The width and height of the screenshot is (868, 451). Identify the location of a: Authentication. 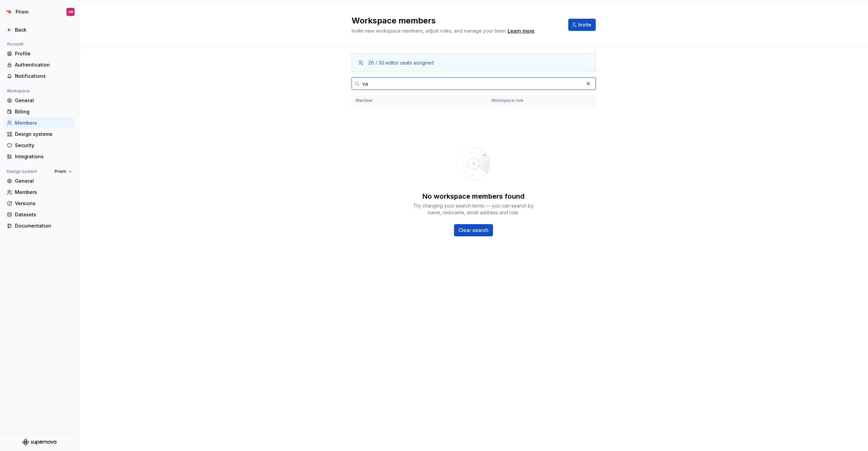
(40, 65).